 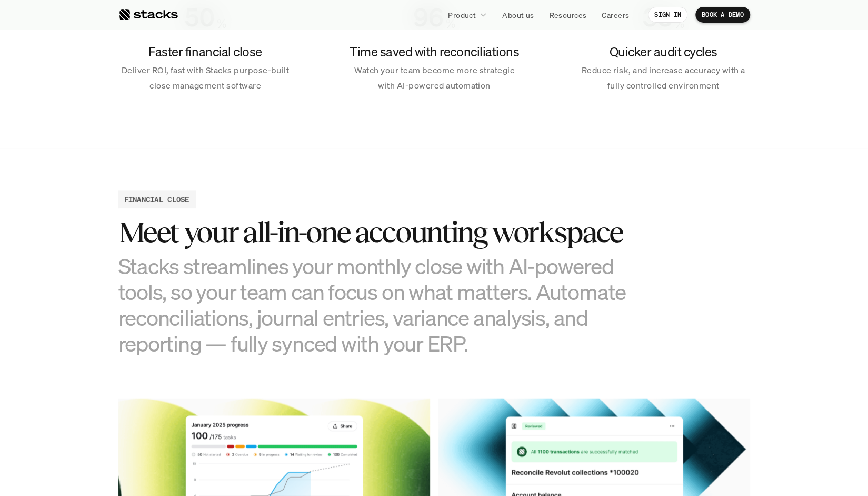 I want to click on p: Watch your team become more strategic with AI-powered automation, so click(x=434, y=78).